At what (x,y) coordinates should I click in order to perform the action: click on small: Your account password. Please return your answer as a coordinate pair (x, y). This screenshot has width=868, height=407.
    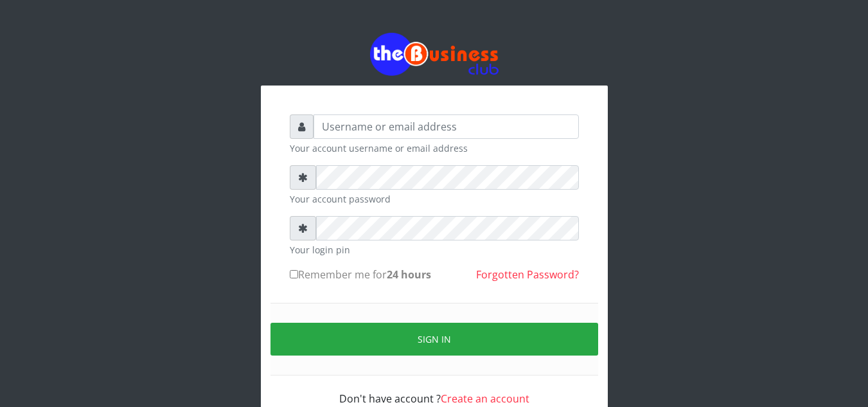
    Looking at the image, I should click on (435, 199).